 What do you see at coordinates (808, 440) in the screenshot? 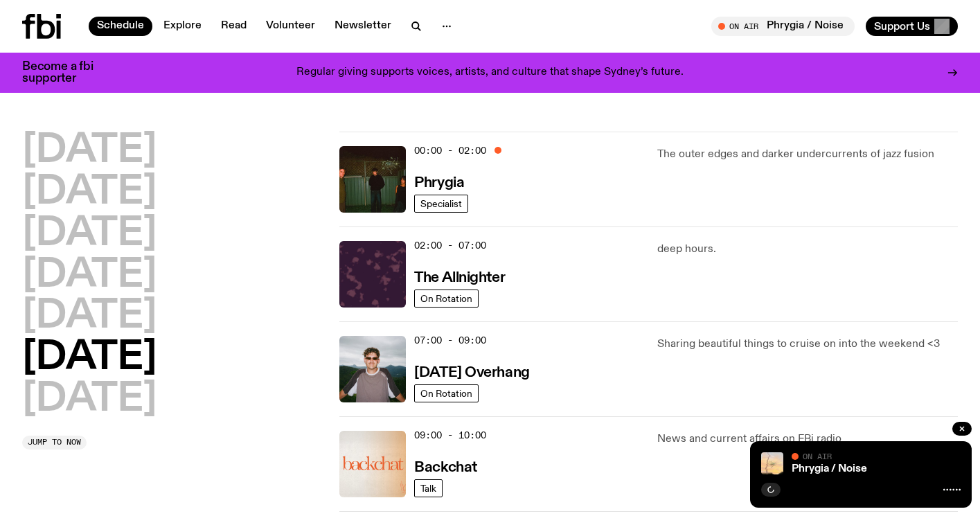
I see `p: News and current affairs on FBi radio` at bounding box center [808, 440].